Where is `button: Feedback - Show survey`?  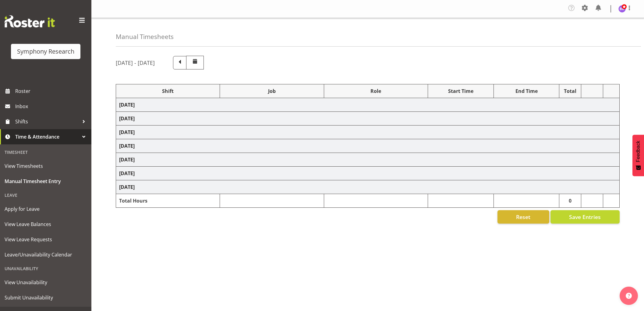 button: Feedback - Show survey is located at coordinates (638, 156).